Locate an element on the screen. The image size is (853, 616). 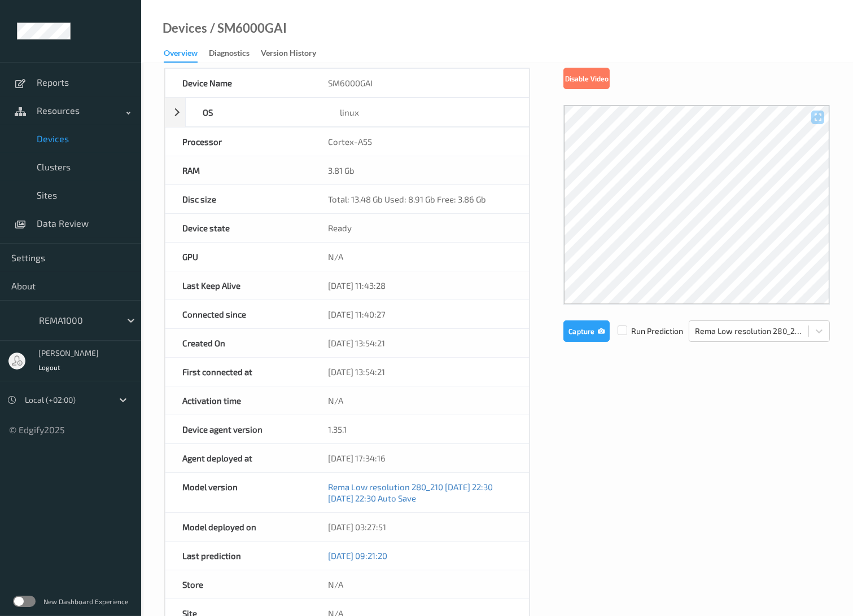
div: Model version is located at coordinates (238, 492).